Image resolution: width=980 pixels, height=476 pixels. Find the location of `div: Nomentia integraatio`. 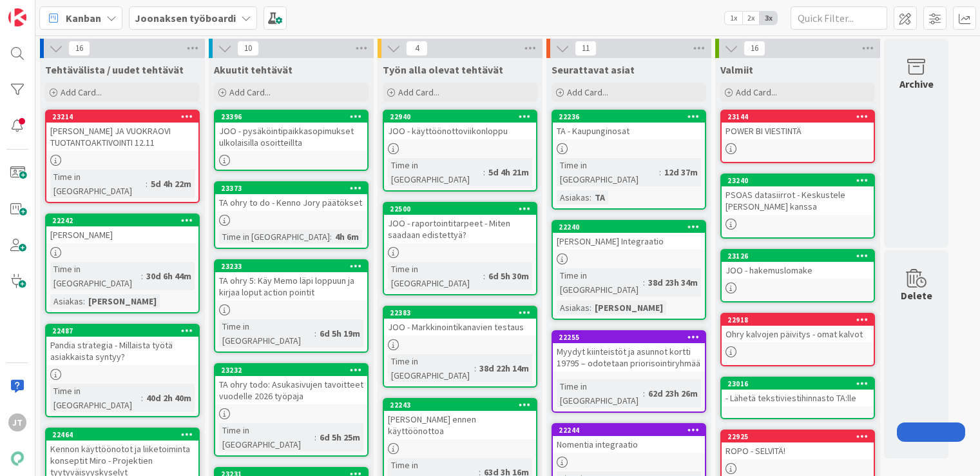

div: Nomentia integraatio is located at coordinates (629, 444).